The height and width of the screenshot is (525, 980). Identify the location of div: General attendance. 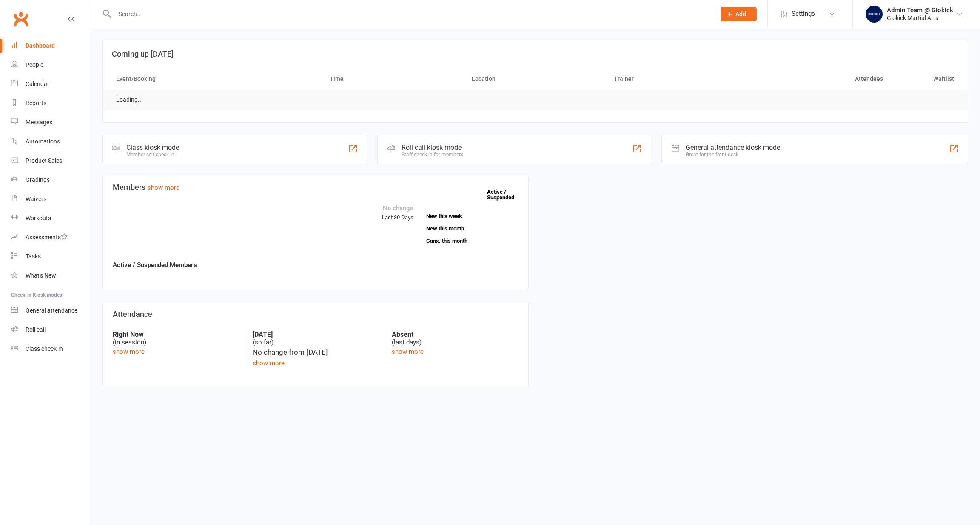
(51, 310).